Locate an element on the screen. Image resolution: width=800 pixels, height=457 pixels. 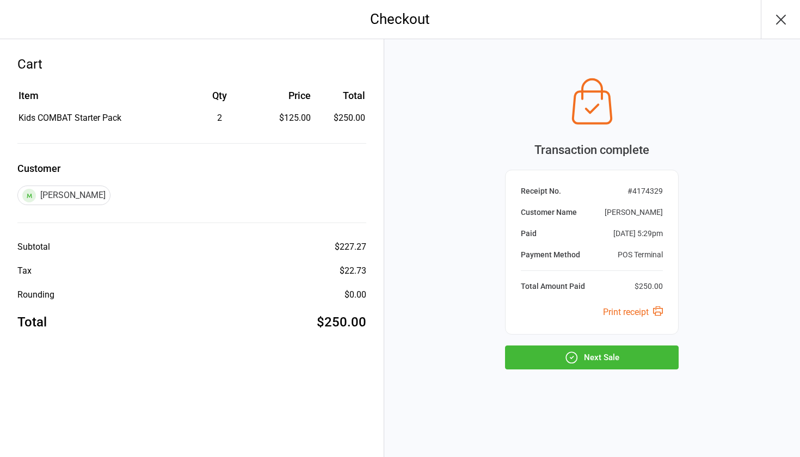
div: Cart is located at coordinates (191, 64).